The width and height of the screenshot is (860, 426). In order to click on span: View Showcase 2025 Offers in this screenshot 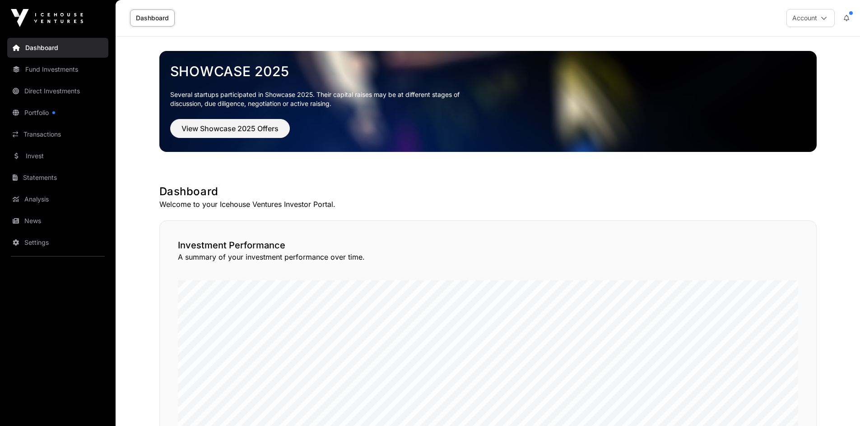, I will do `click(230, 129)`.